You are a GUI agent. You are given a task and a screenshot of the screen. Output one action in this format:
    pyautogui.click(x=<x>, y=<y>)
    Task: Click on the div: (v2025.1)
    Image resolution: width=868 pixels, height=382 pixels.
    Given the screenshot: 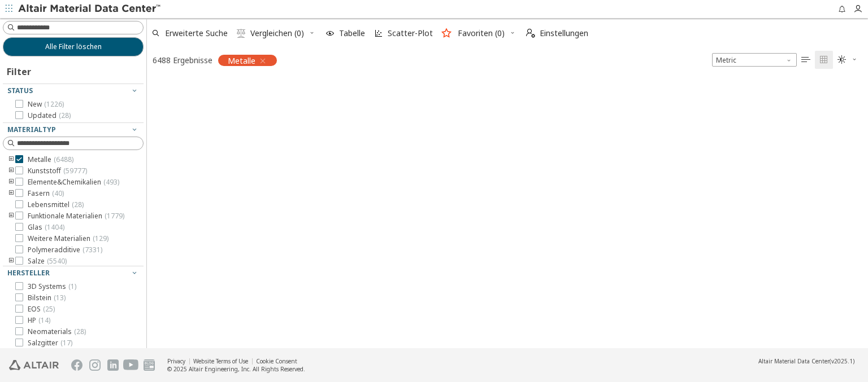 What is the action you would take?
    pyautogui.click(x=807, y=361)
    